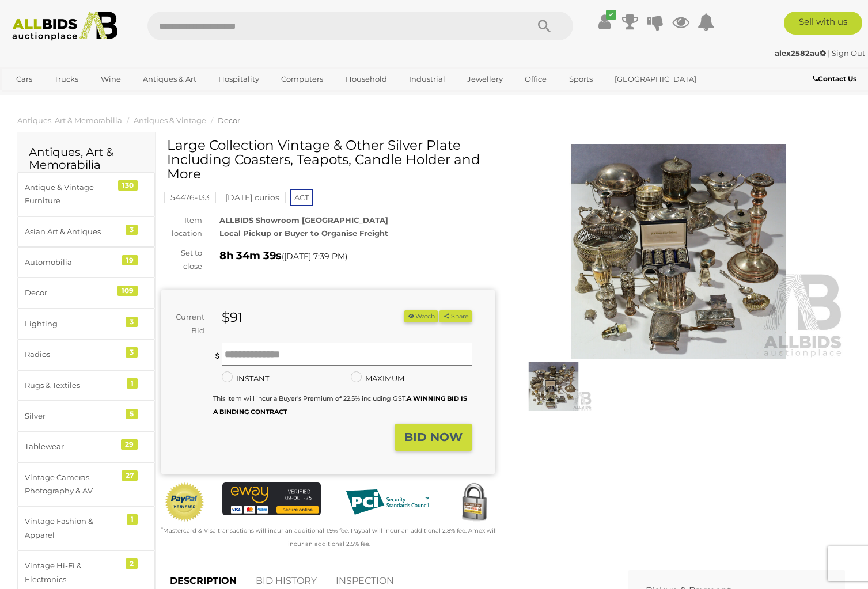 The width and height of the screenshot is (868, 589). I want to click on label: INSTANT, so click(246, 378).